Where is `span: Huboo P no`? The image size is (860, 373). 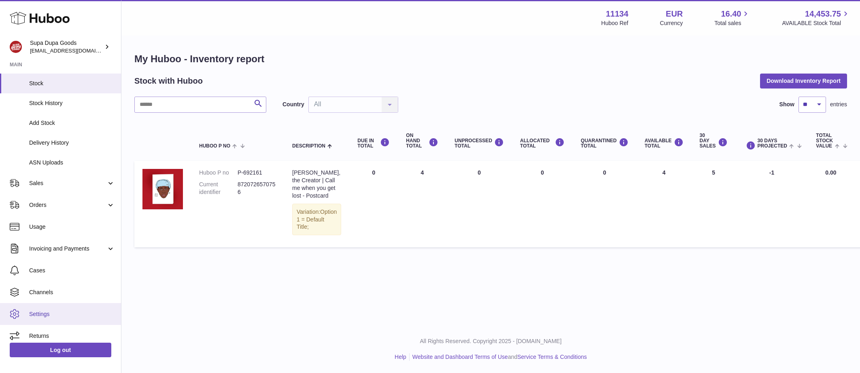
span: Huboo P no is located at coordinates (214, 146).